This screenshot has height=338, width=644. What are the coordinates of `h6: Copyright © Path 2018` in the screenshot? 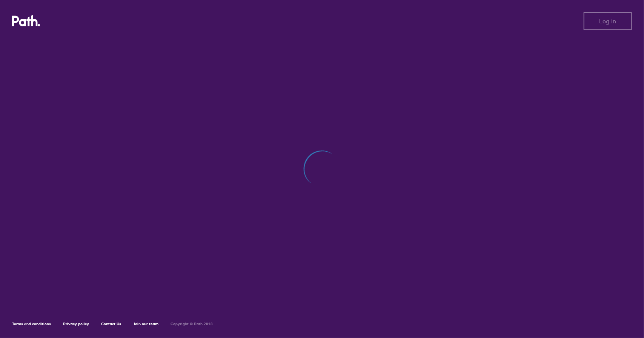 It's located at (191, 324).